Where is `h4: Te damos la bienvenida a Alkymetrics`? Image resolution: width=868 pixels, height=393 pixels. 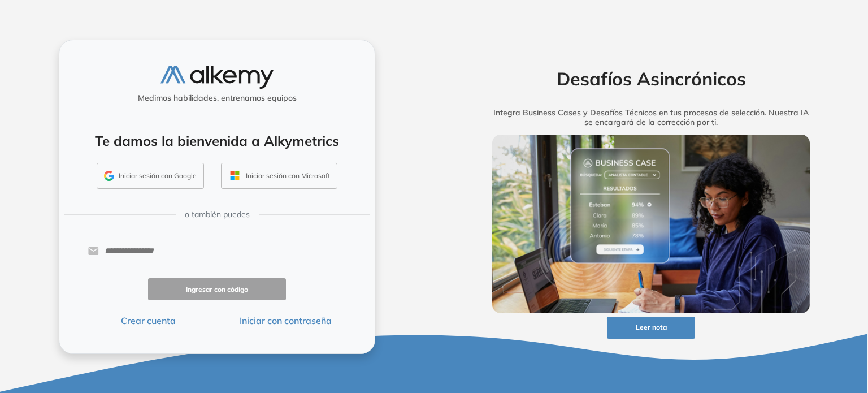 h4: Te damos la bienvenida a Alkymetrics is located at coordinates (217, 141).